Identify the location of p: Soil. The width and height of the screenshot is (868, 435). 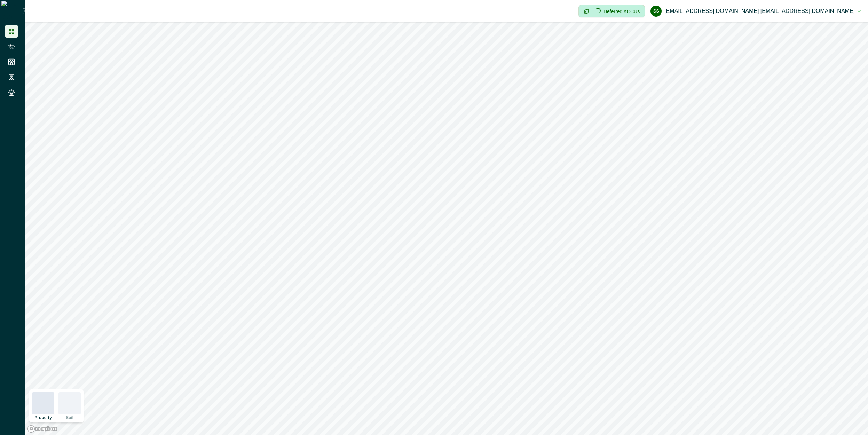
(70, 418).